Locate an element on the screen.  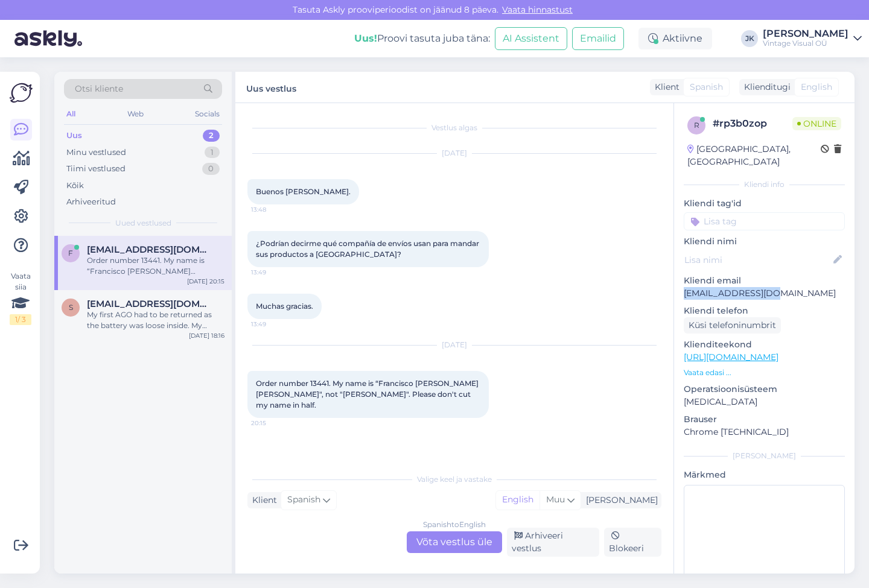
div: 1 / 3 is located at coordinates (20, 320).